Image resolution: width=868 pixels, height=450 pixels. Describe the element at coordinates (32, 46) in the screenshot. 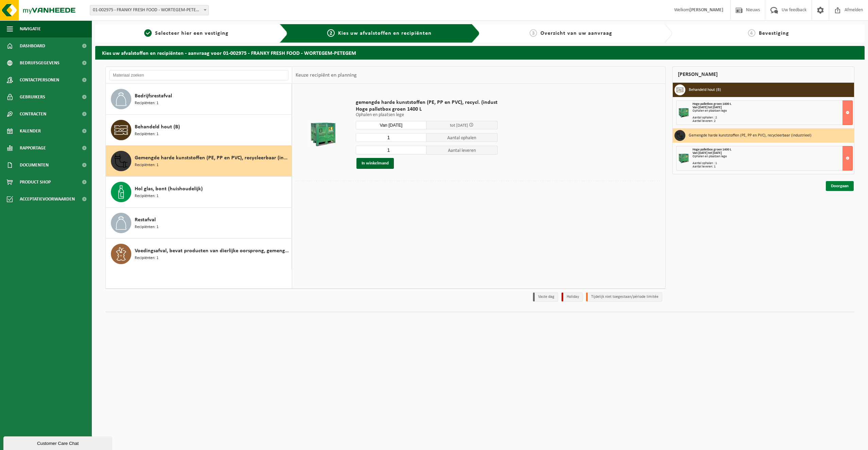

I see `span: Dashboard` at that location.